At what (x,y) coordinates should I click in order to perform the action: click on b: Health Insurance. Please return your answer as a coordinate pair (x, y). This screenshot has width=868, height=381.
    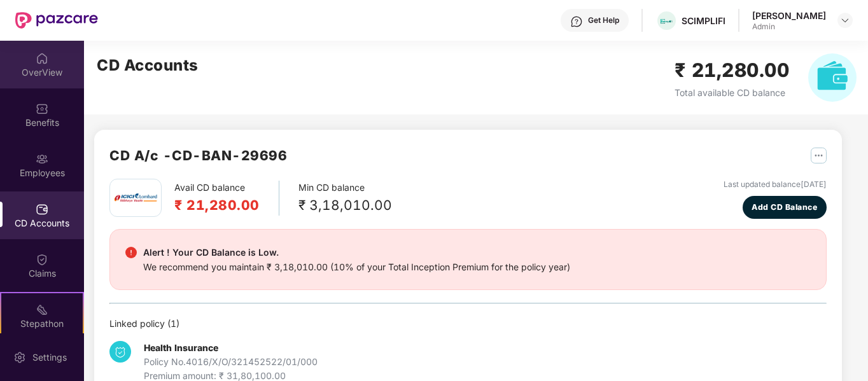
    Looking at the image, I should click on (180, 347).